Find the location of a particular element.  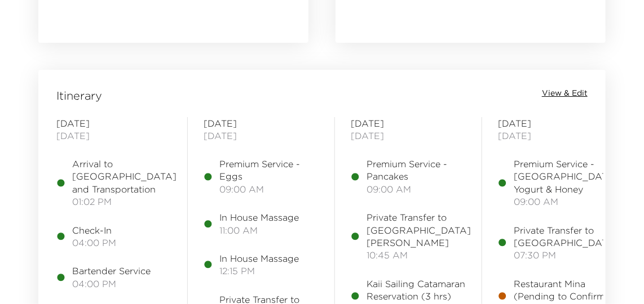

span: Itinerary is located at coordinates (79, 96).